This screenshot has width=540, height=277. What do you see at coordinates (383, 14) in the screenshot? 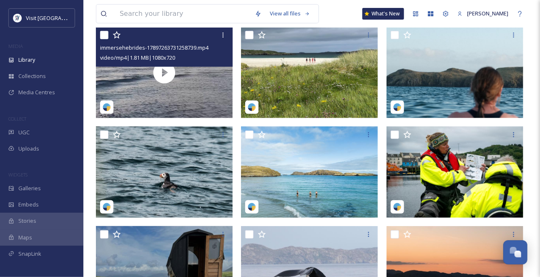
I see `div: What's New` at bounding box center [383, 14].